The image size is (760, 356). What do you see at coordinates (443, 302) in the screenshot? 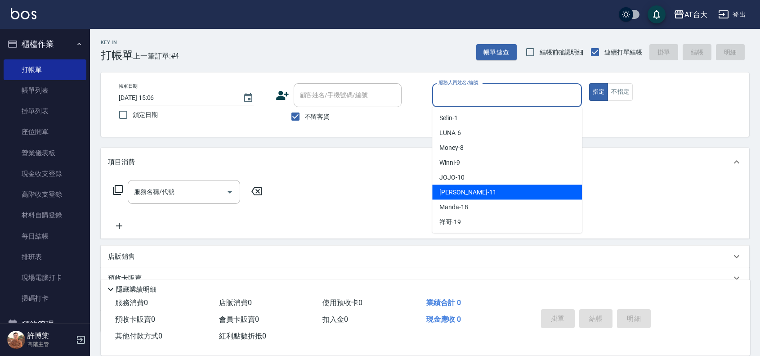
I see `span: 業績合計 0` at bounding box center [443, 302].